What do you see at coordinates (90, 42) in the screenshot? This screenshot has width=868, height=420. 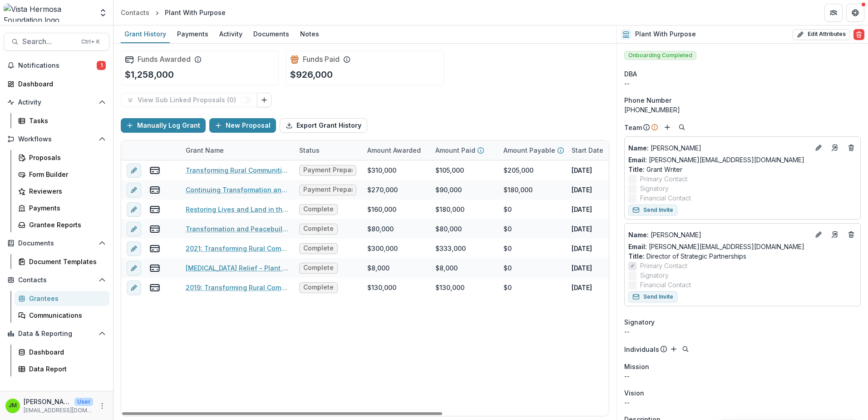 I see `div: Ctrl + K` at bounding box center [90, 42].